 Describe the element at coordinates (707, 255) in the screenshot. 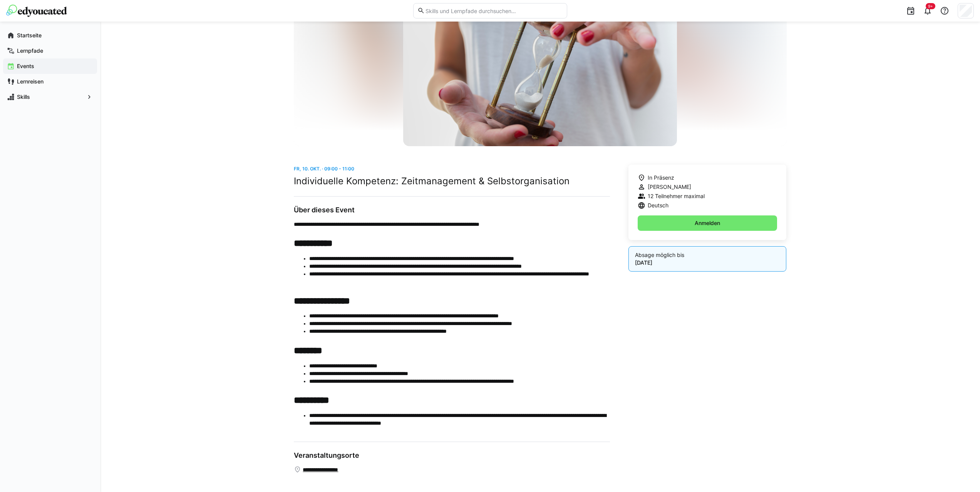

I see `p: Absage möglich bis` at that location.